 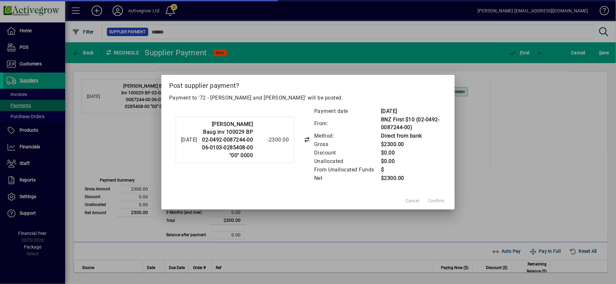 What do you see at coordinates (273, 140) in the screenshot?
I see `div: -2300.00` at bounding box center [273, 140].